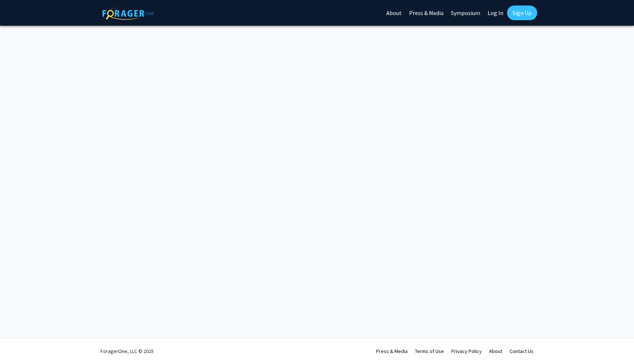 This screenshot has height=364, width=634. What do you see at coordinates (522, 351) in the screenshot?
I see `a: Contact Us` at bounding box center [522, 351].